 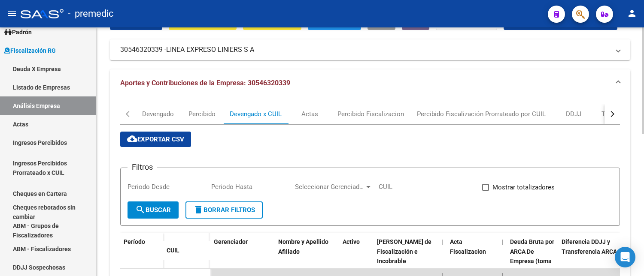 What do you see at coordinates (30, 51) in the screenshot?
I see `span: Fiscalización RG` at bounding box center [30, 51].